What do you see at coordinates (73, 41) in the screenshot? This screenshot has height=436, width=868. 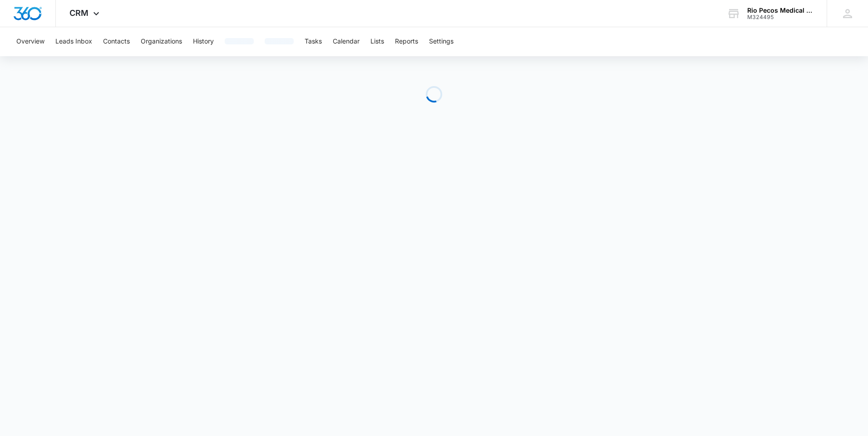 I see `button: Leads Inbox` at bounding box center [73, 41].